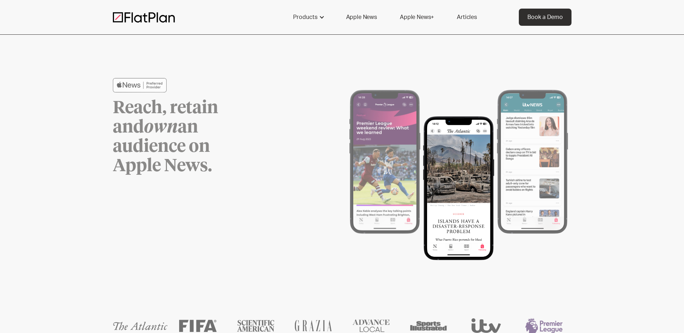 The width and height of the screenshot is (684, 333). What do you see at coordinates (545, 17) in the screenshot?
I see `div: Book a Demo` at bounding box center [545, 17].